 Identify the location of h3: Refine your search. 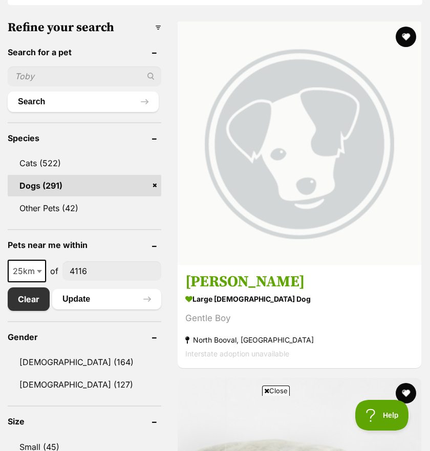
(84, 28).